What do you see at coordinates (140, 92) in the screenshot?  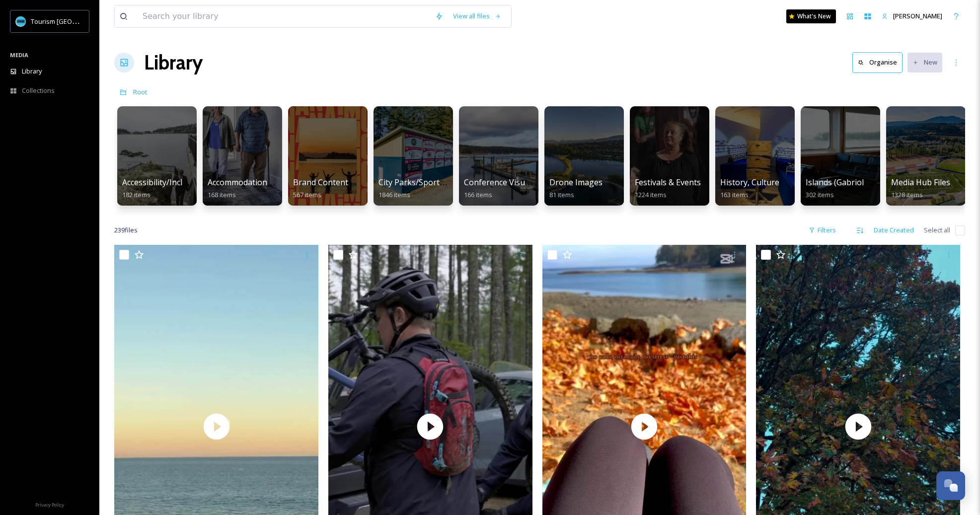 I see `a: Root` at bounding box center [140, 92].